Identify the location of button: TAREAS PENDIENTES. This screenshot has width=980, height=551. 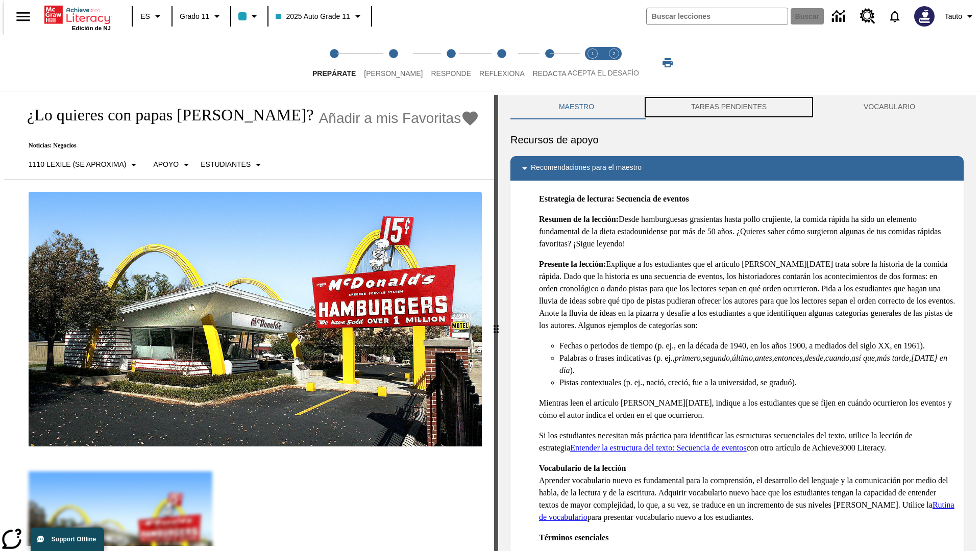
(729, 107).